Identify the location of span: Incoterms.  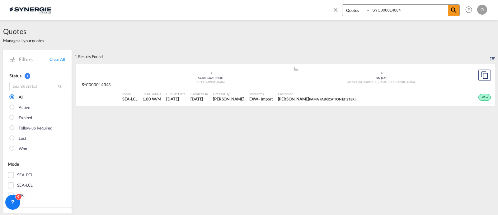
(261, 93).